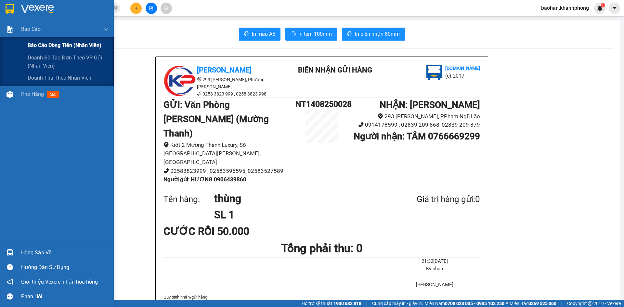 The width and height of the screenshot is (624, 307). Describe the element at coordinates (434, 269) in the screenshot. I see `li: Ký nhận` at that location.